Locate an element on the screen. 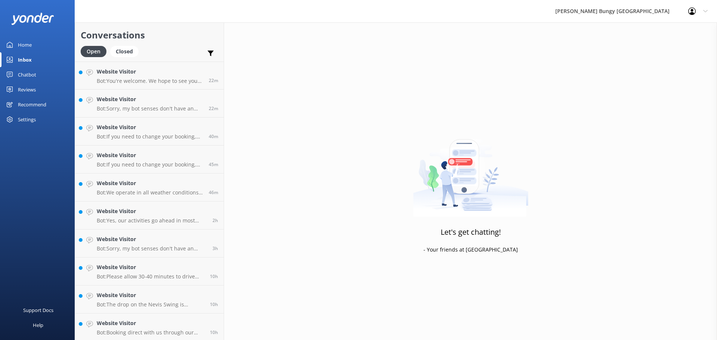  p: Bot: We operate in all weather conditions, except for very high winds which may cause temporary h... is located at coordinates (150, 193).